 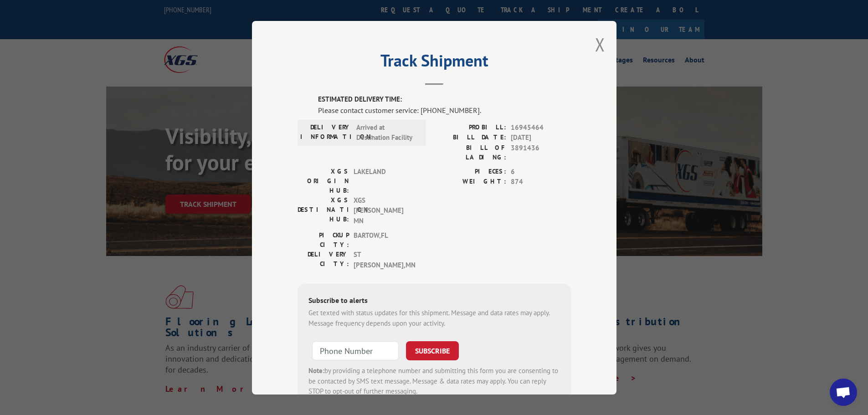 What do you see at coordinates (542, 127) in the screenshot?
I see `span: 16945464` at bounding box center [542, 127].